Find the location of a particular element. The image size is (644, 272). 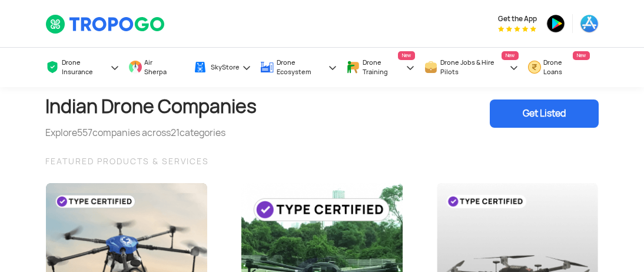

span: Drone Ecosystem is located at coordinates (302, 67).